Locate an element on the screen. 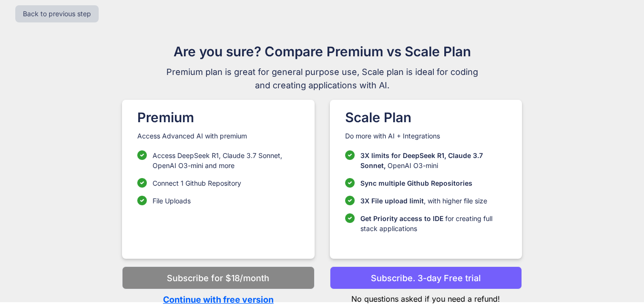 This screenshot has height=306, width=644. p: for creating full stack applications is located at coordinates (433, 223).